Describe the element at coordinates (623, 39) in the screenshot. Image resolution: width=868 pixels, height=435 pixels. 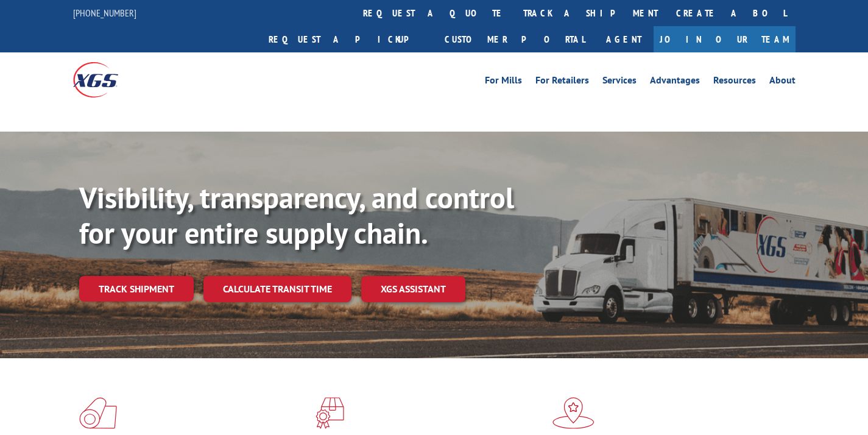
I see `a: Agent` at that location.